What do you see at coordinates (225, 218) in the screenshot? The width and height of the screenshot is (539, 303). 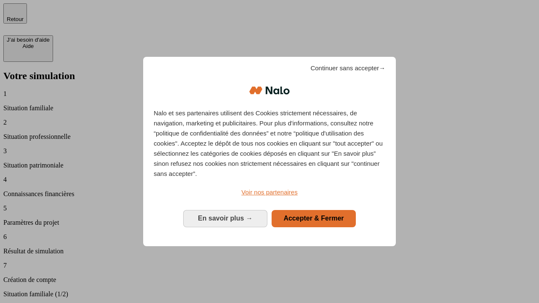 I see `button: En savoir plus: Configurer vos consentements` at bounding box center [225, 218].